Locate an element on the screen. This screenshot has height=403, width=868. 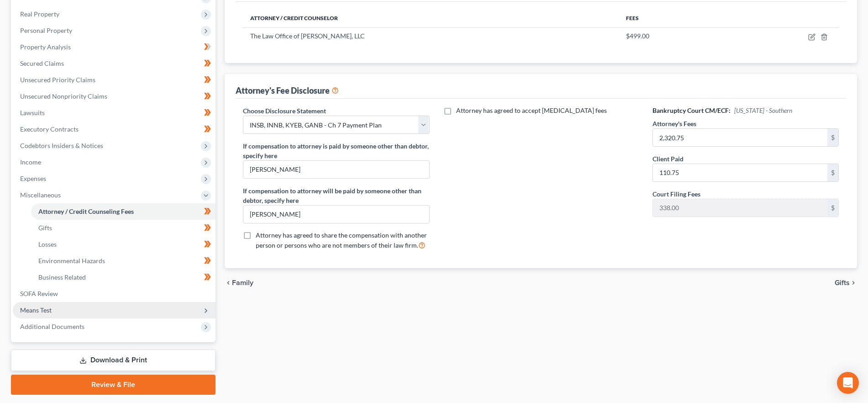
a: SOFA Review is located at coordinates (114, 294).